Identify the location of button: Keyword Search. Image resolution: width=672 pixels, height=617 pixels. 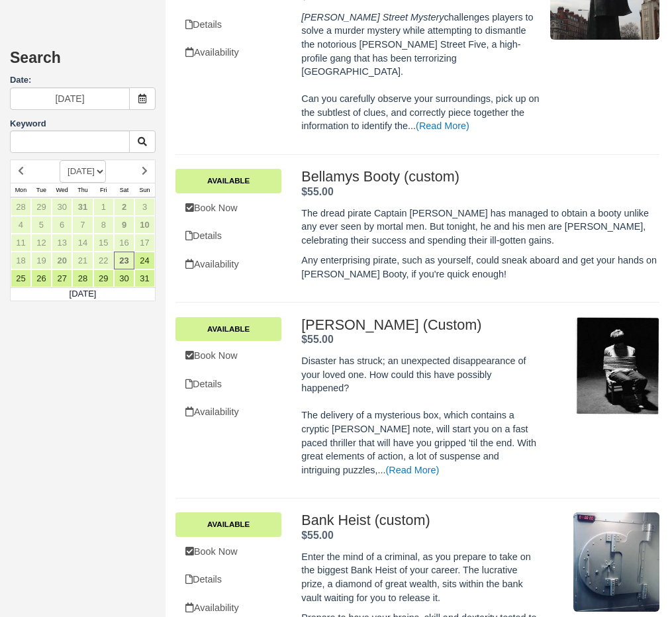
(142, 142).